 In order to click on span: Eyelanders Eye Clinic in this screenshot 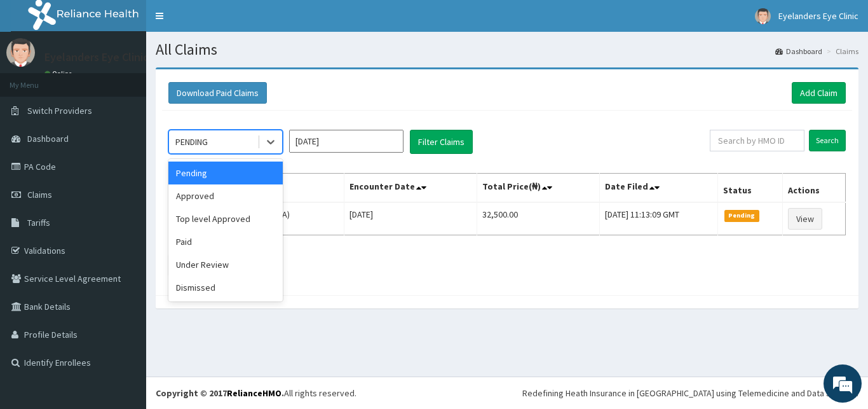, I will do `click(818, 16)`.